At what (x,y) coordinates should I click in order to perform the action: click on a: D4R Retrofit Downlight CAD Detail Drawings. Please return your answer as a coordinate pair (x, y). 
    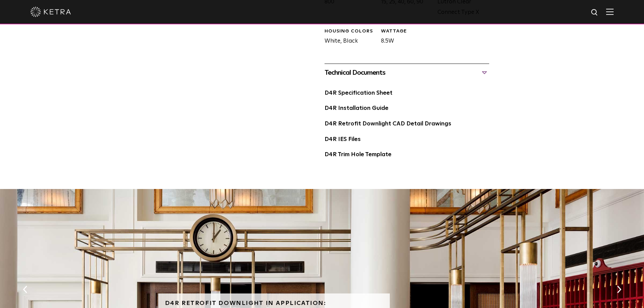
    Looking at the image, I should click on (388, 124).